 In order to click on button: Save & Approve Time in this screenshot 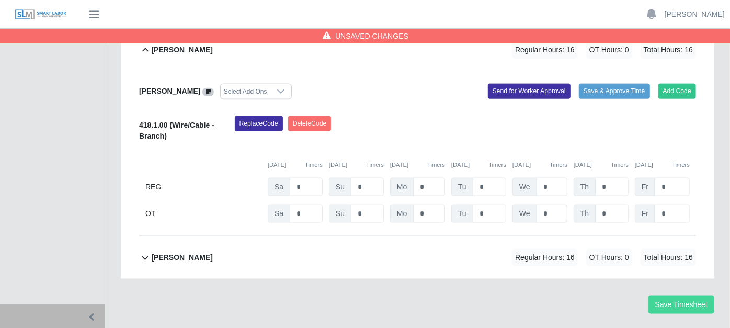, I will do `click(615, 91)`.